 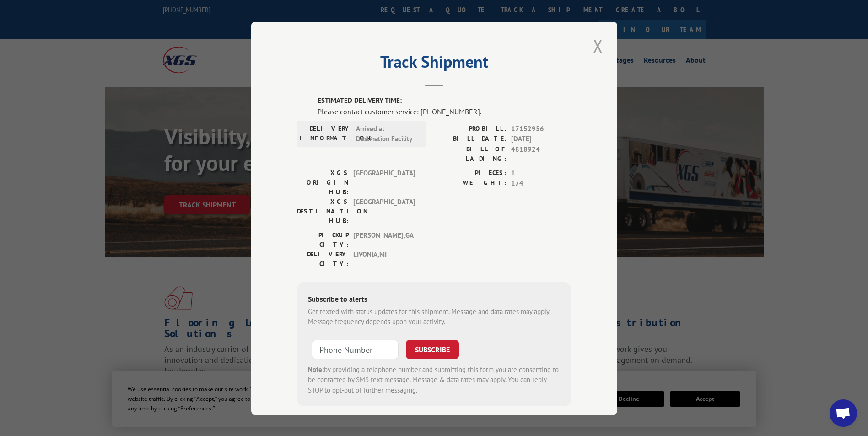 I want to click on button: SUBSCRIBE, so click(x=432, y=349).